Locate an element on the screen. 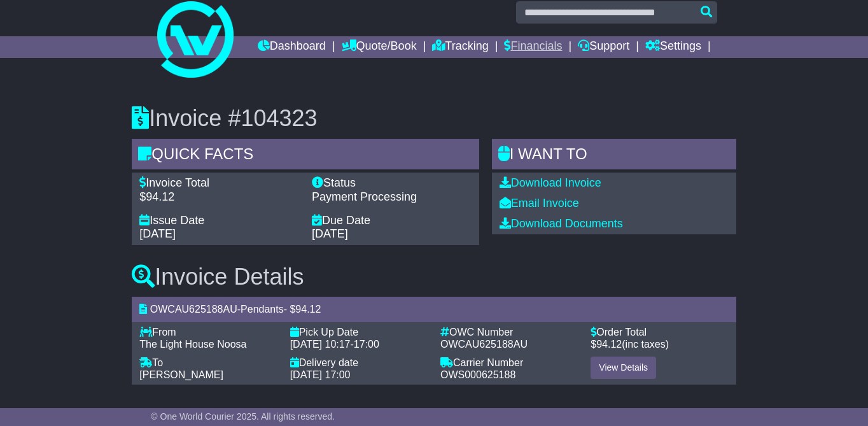  div: Quick Facts is located at coordinates (305, 156).